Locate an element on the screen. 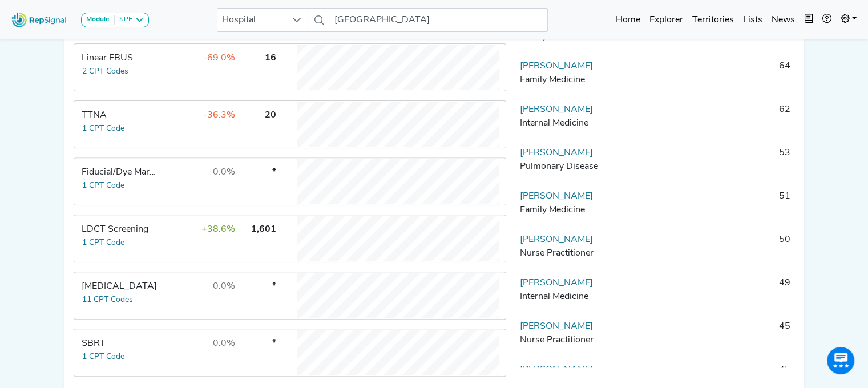 Image resolution: width=868 pixels, height=388 pixels. button: Intel Book is located at coordinates (809, 20).